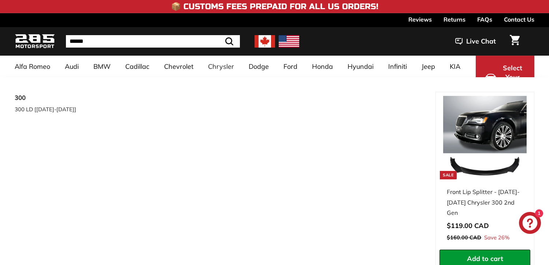 The image size is (549, 265). I want to click on a: Reviews, so click(420, 19).